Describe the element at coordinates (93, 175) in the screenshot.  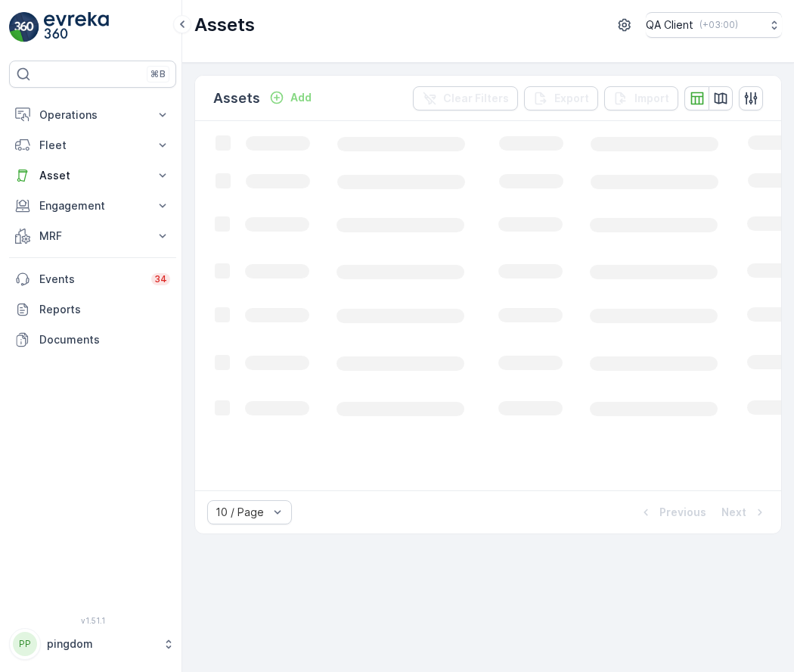
I see `button: Asset` at that location.